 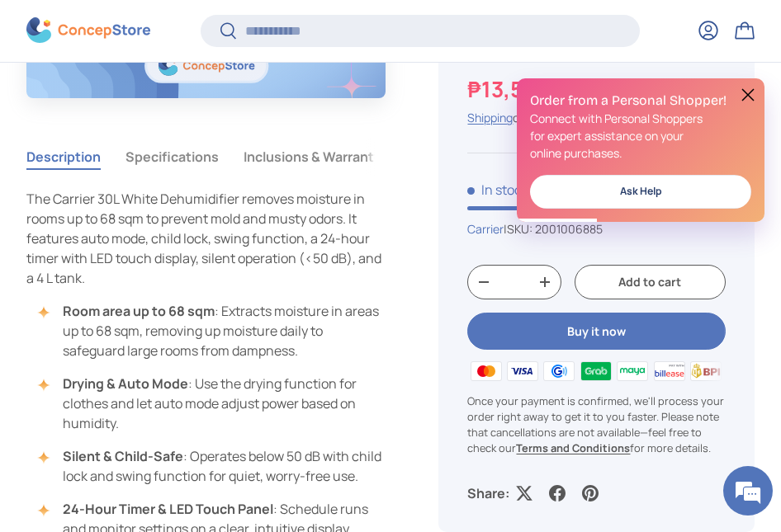 I want to click on img: visa, so click(x=522, y=371).